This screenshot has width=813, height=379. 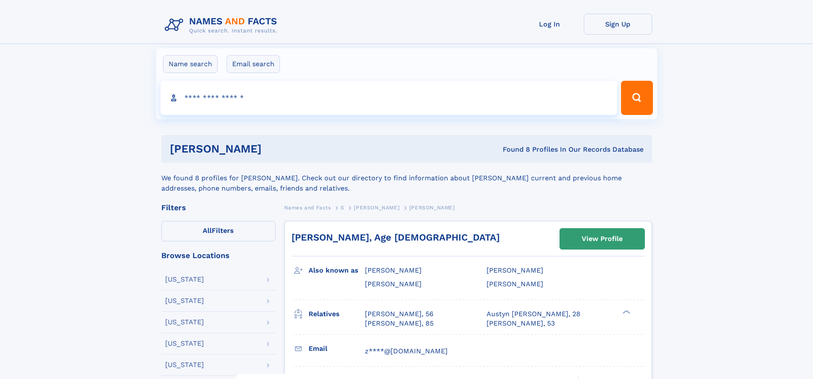 What do you see at coordinates (342, 207) in the screenshot?
I see `a: S` at bounding box center [342, 207].